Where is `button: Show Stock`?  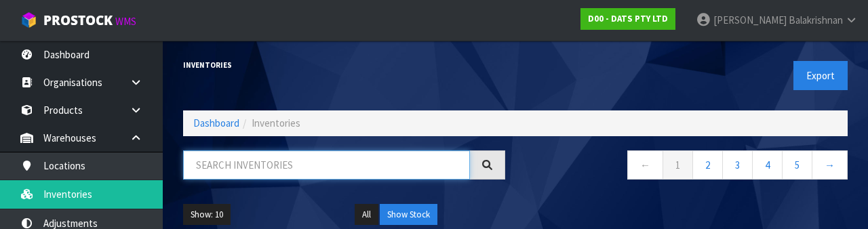
button: Show Stock is located at coordinates (409, 214).